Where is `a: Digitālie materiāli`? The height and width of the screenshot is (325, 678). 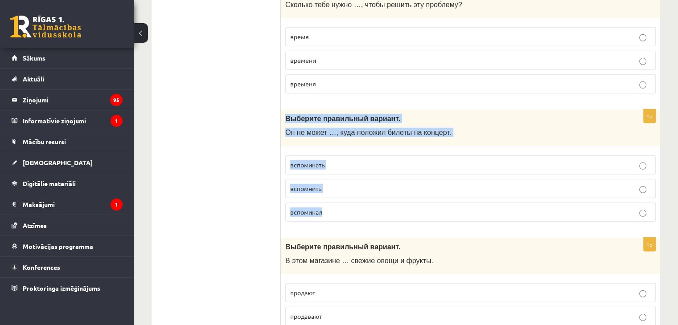 a: Digitālie materiāli is located at coordinates (67, 184).